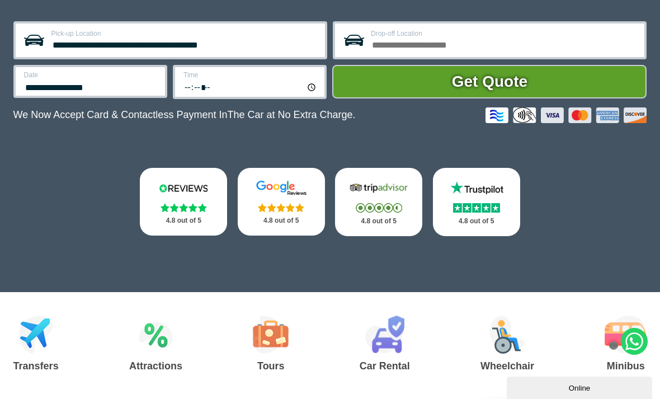 The height and width of the screenshot is (399, 660). Describe the element at coordinates (476, 202) in the screenshot. I see `a: Trustpilot Stars 4.8 out of 5` at that location.